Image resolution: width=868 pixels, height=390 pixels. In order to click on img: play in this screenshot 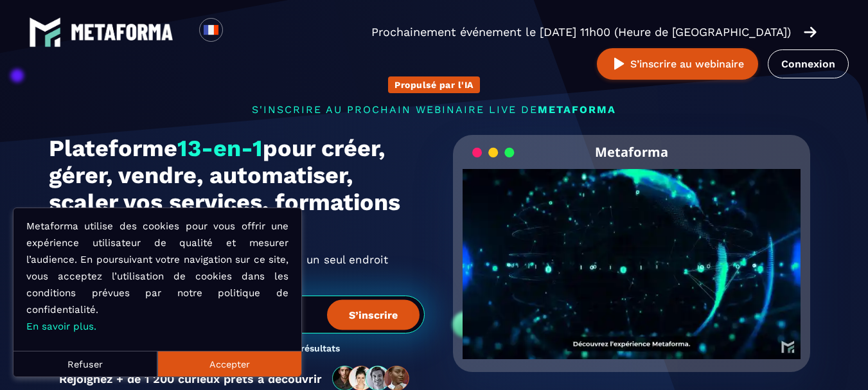, I will do `click(619, 64)`.